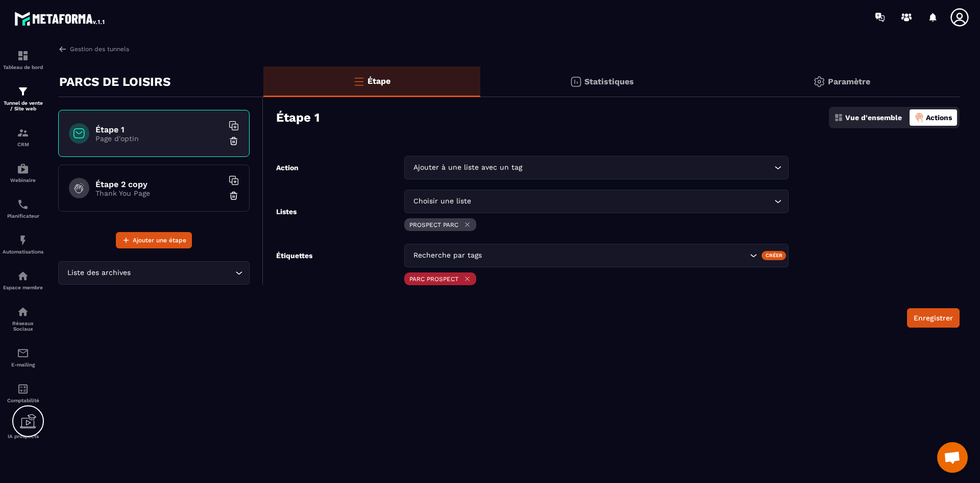 This screenshot has height=483, width=980. What do you see at coordinates (23, 389) in the screenshot?
I see `img: accountant` at bounding box center [23, 389].